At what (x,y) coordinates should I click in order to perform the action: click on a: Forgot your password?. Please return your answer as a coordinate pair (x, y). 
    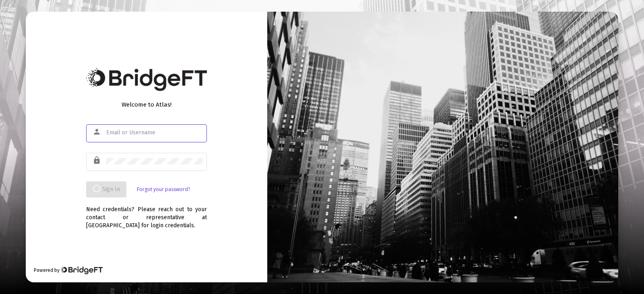
    Looking at the image, I should click on (164, 190).